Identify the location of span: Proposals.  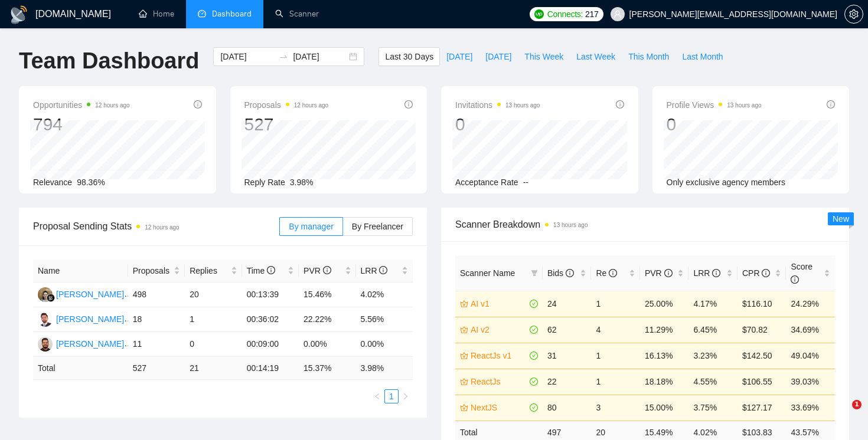
(286, 105).